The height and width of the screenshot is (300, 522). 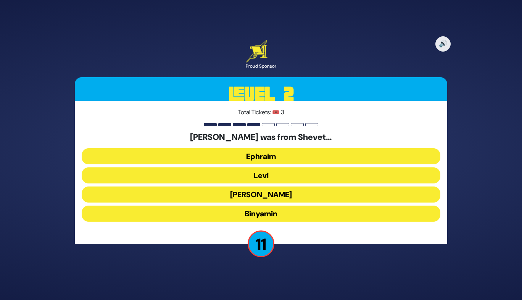 What do you see at coordinates (261, 175) in the screenshot?
I see `button: Levi` at bounding box center [261, 175].